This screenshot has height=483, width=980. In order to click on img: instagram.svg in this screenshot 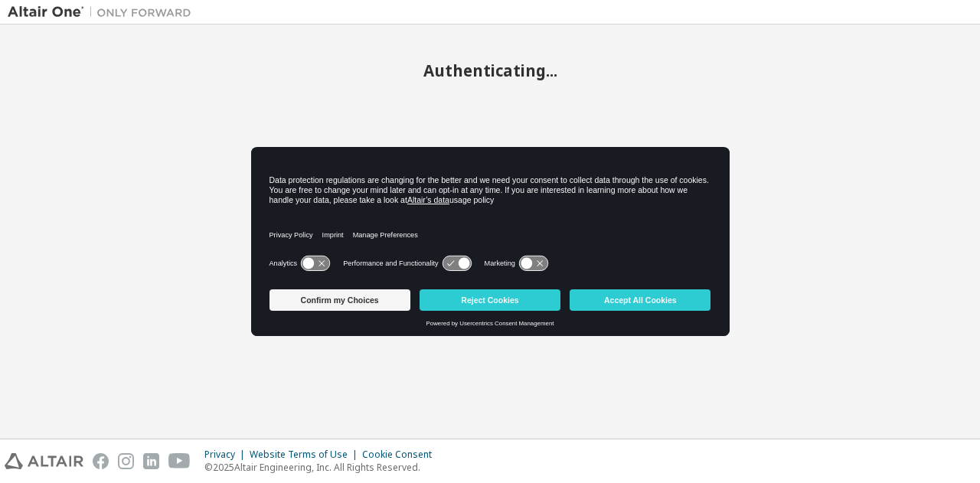, I will do `click(125, 461)`.